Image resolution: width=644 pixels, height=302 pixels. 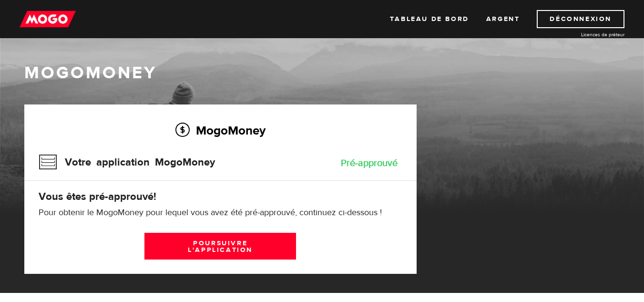 What do you see at coordinates (581, 19) in the screenshot?
I see `font: Déconnexion` at bounding box center [581, 19].